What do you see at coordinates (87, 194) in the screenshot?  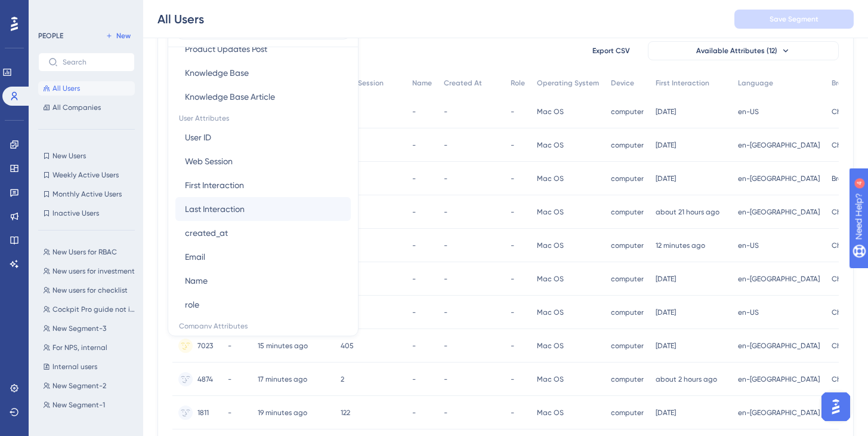 I see `button: Monthly Active Users` at bounding box center [87, 194].